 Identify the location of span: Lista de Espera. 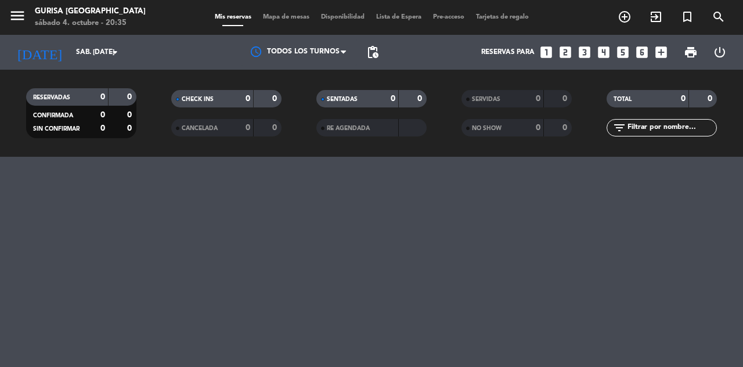
(399, 17).